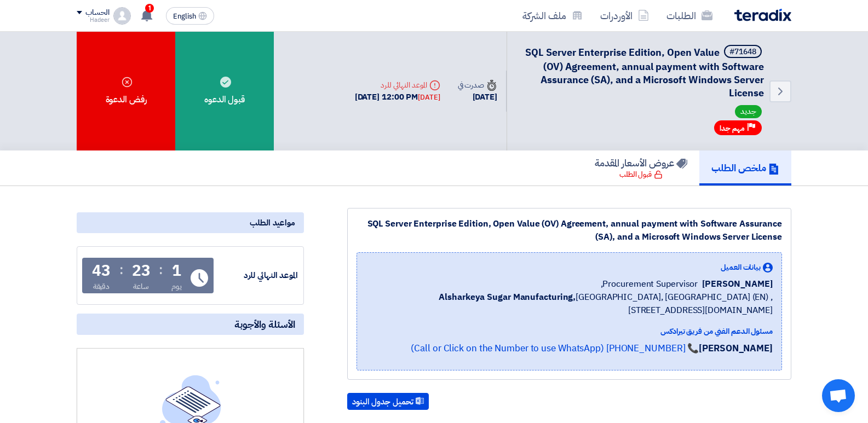  I want to click on span: Procurement Supervisor,, so click(649, 284).